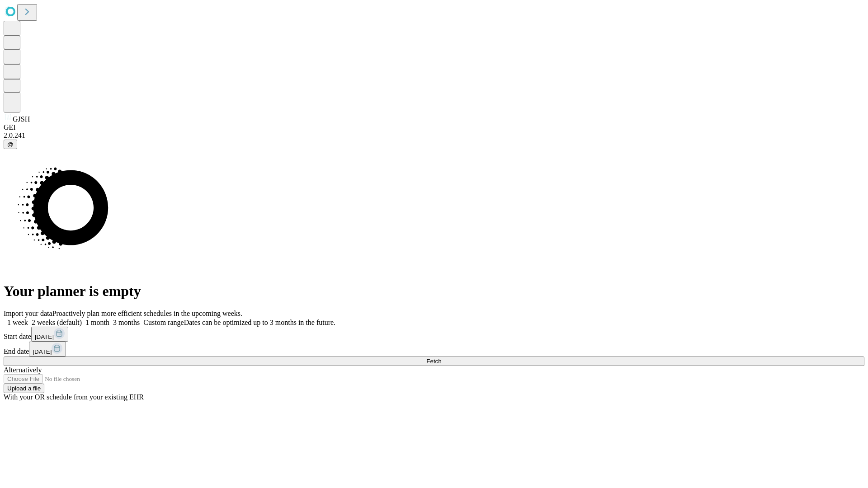  What do you see at coordinates (434, 361) in the screenshot?
I see `button: Fetch` at bounding box center [434, 361].